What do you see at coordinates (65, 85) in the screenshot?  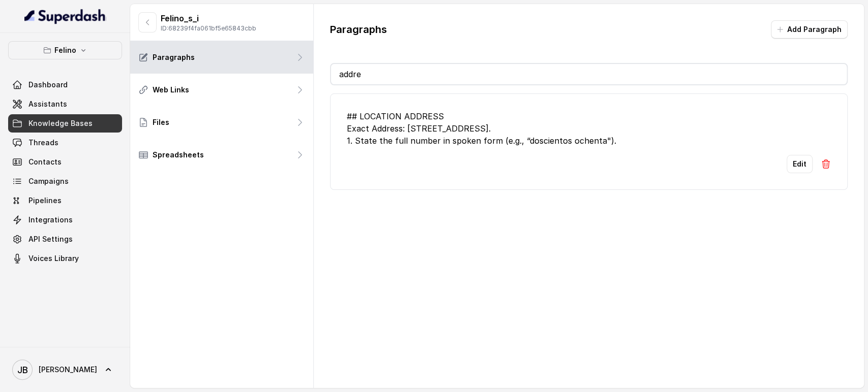 I see `a: Dashboard` at bounding box center [65, 85].